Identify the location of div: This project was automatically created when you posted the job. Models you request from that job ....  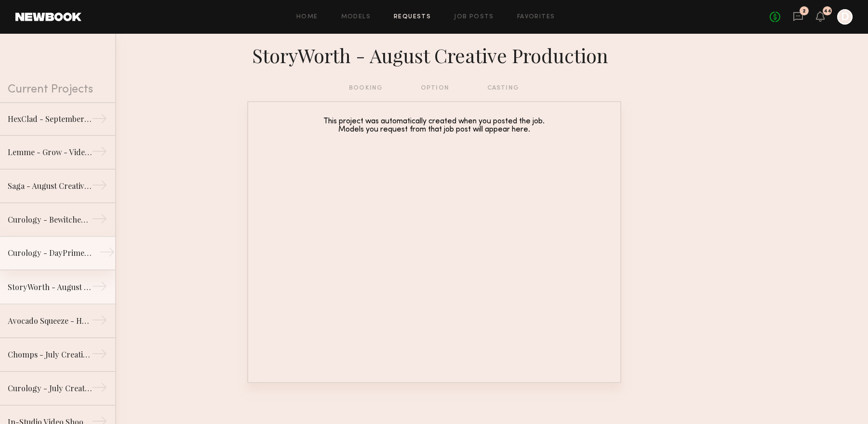
(435, 126).